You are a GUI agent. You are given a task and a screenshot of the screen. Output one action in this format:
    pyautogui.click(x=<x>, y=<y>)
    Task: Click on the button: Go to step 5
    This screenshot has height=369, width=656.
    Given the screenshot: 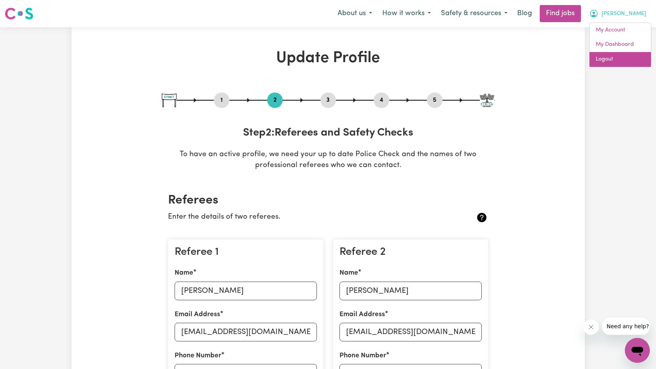 What is the action you would take?
    pyautogui.click(x=434, y=100)
    